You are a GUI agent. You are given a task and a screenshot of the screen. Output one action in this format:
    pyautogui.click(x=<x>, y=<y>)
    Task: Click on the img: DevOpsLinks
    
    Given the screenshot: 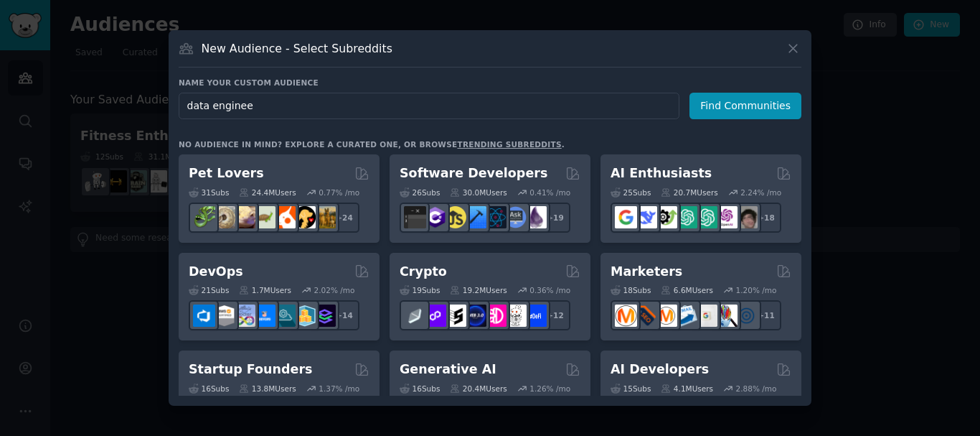 What is the action you would take?
    pyautogui.click(x=264, y=316)
    